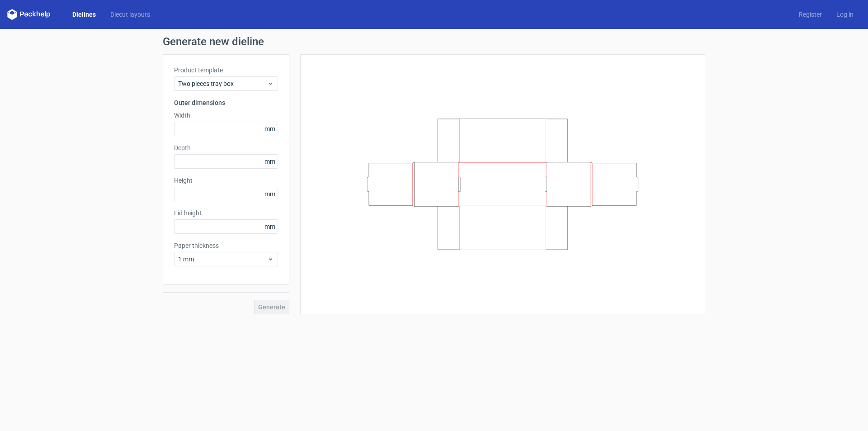 The width and height of the screenshot is (868, 431). What do you see at coordinates (223, 83) in the screenshot?
I see `span: Two pieces tray box` at bounding box center [223, 83].